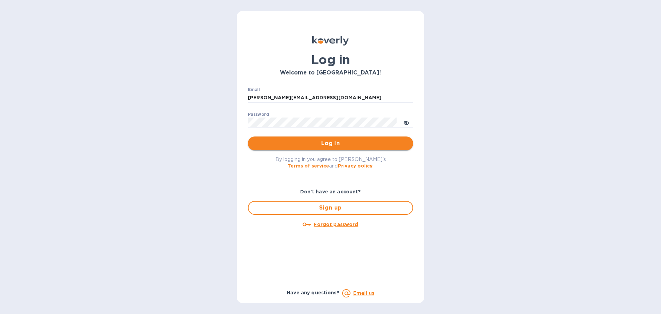  What do you see at coordinates (331, 208) in the screenshot?
I see `span: Sign up` at bounding box center [331, 208].